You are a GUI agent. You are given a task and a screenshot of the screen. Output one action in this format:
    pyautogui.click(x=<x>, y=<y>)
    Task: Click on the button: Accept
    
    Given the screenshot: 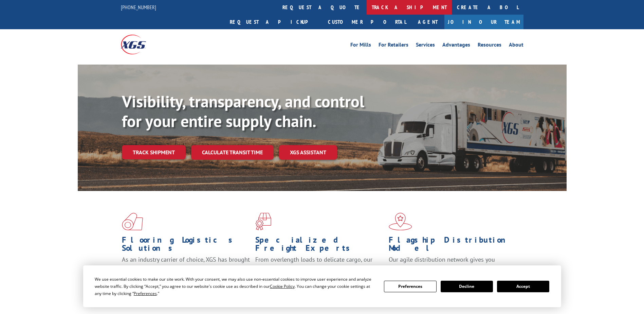 What is the action you would take?
    pyautogui.click(x=523, y=286)
    